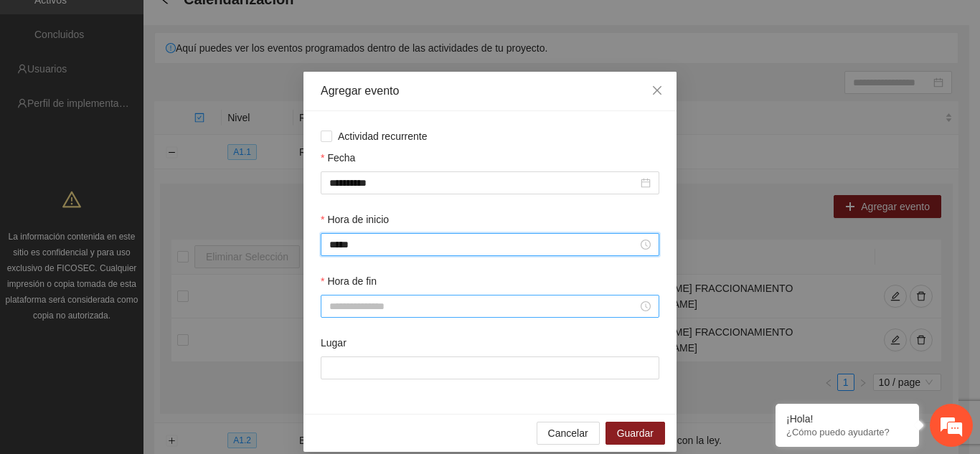  I want to click on div: Chatee con nosotros ahora, so click(158, 82).